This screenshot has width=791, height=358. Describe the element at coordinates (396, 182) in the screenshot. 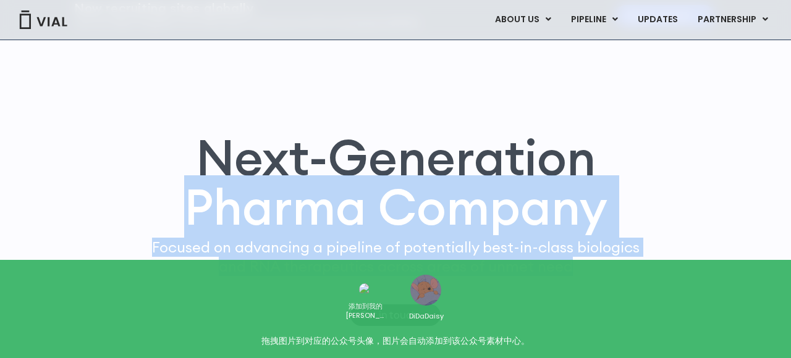

I see `h1: Next-Generation Pharma Company` at that location.